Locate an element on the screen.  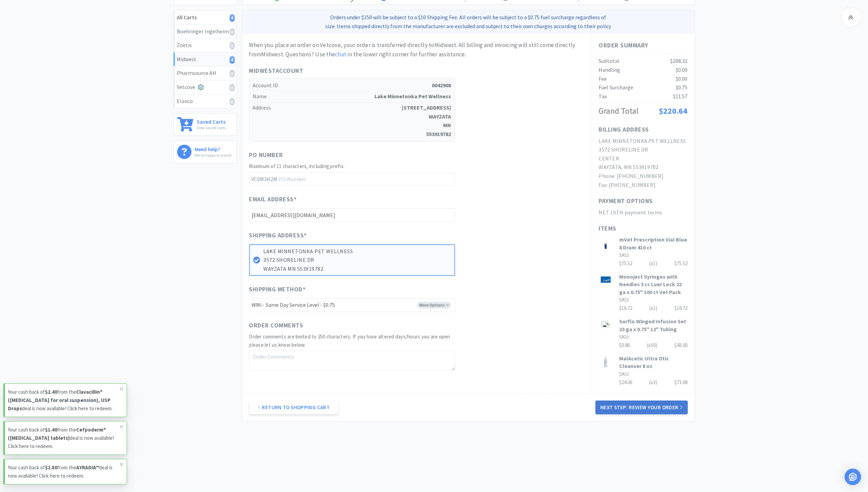
a: Pharmsource AH0 is located at coordinates (205, 73).